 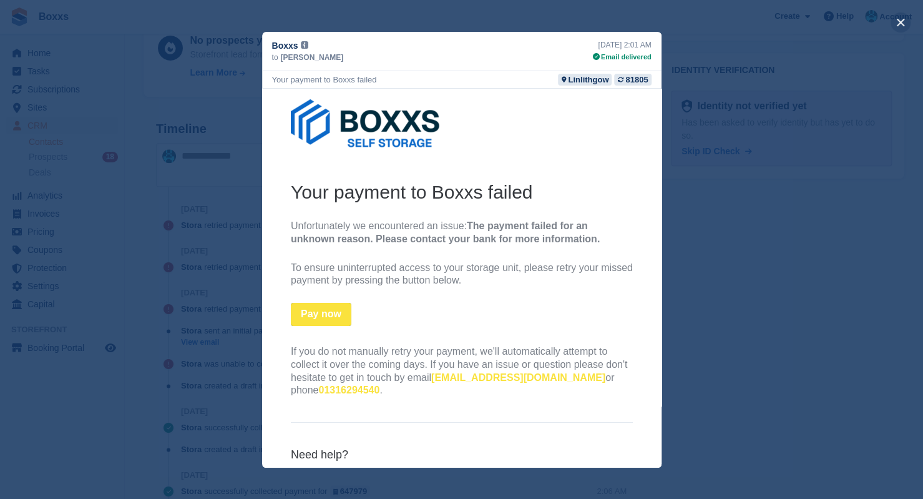 I want to click on span: Boxxs, so click(x=285, y=46).